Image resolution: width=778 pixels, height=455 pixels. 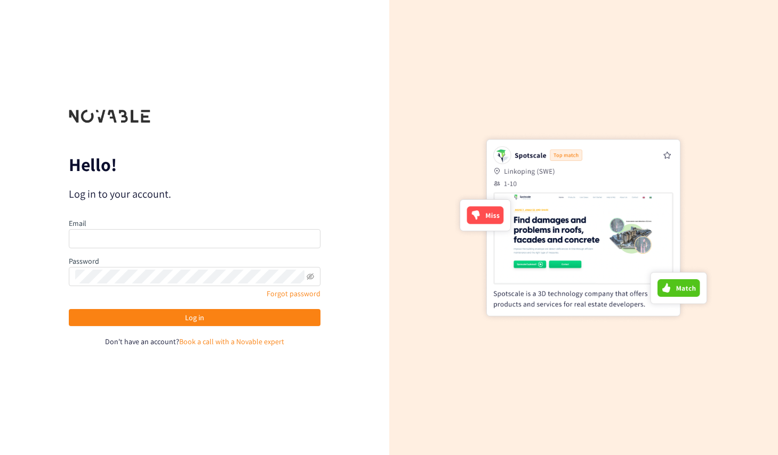 What do you see at coordinates (293, 294) in the screenshot?
I see `a: Forgot password` at bounding box center [293, 294].